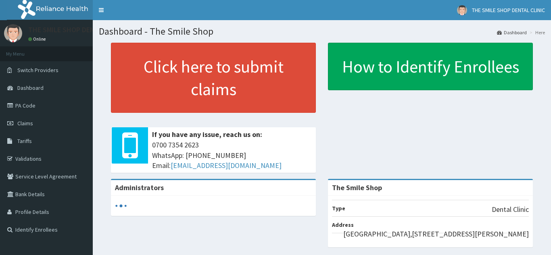  Describe the element at coordinates (25, 123) in the screenshot. I see `span: Claims` at that location.